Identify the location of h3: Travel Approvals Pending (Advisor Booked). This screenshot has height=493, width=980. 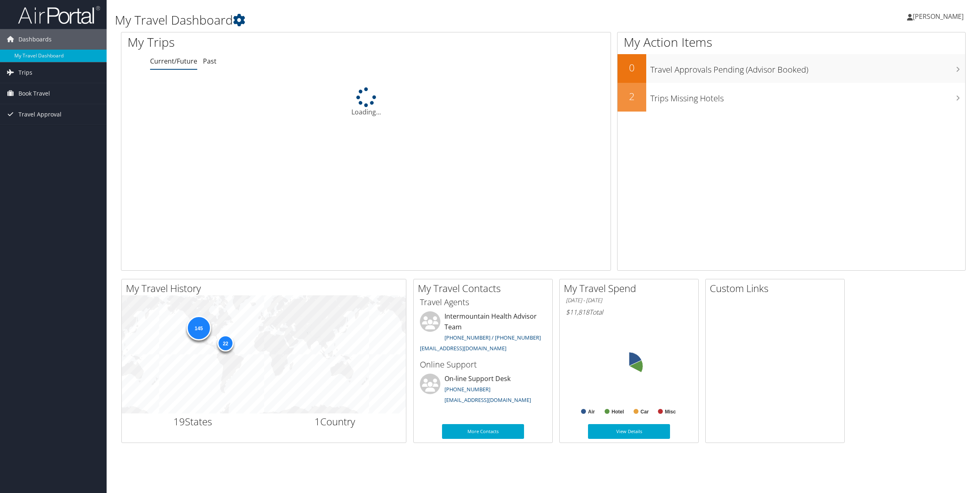
(807, 68).